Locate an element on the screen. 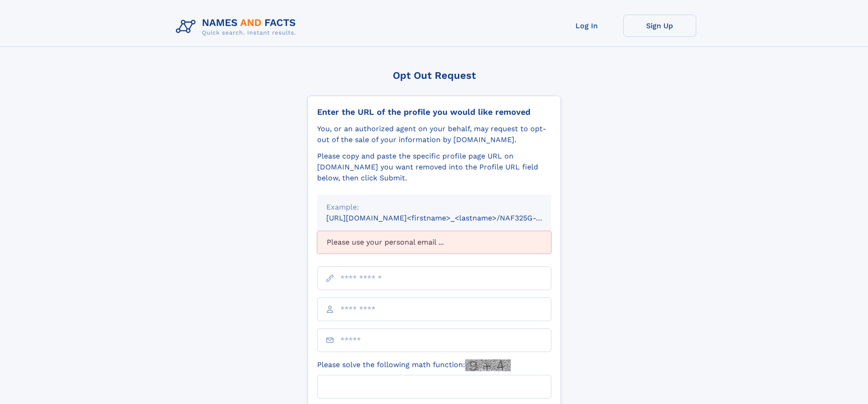 The image size is (868, 404). div: Enter the URL of the profile you would like removed is located at coordinates (434, 112).